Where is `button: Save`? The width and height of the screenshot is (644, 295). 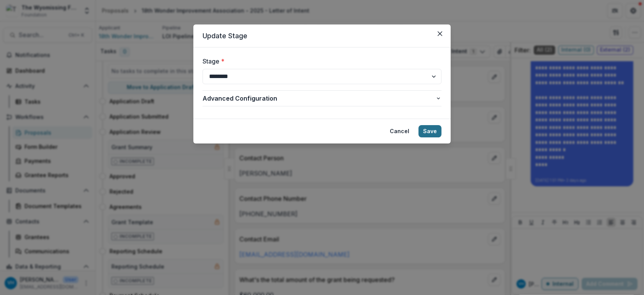 button: Save is located at coordinates (430, 131).